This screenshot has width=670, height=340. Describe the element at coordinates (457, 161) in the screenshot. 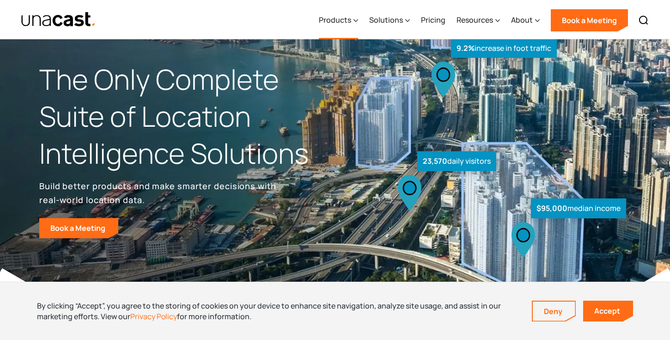

I see `div: daily visitors` at that location.